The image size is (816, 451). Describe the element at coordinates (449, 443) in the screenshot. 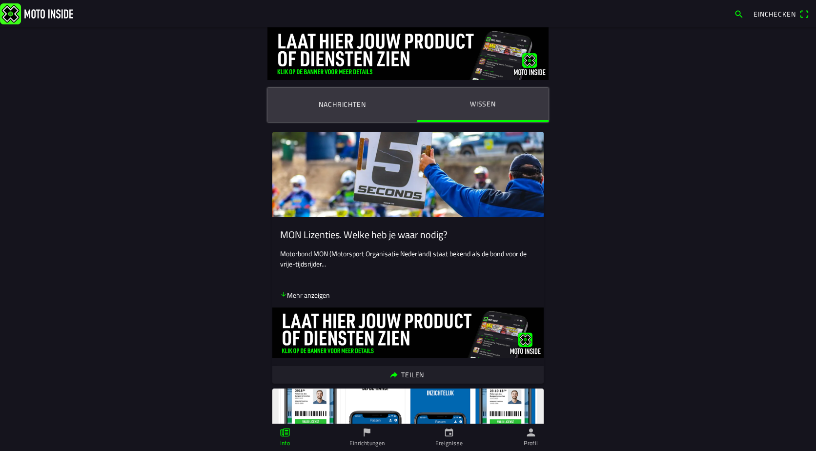

I see `ion-label: Ereignisse` at that location.